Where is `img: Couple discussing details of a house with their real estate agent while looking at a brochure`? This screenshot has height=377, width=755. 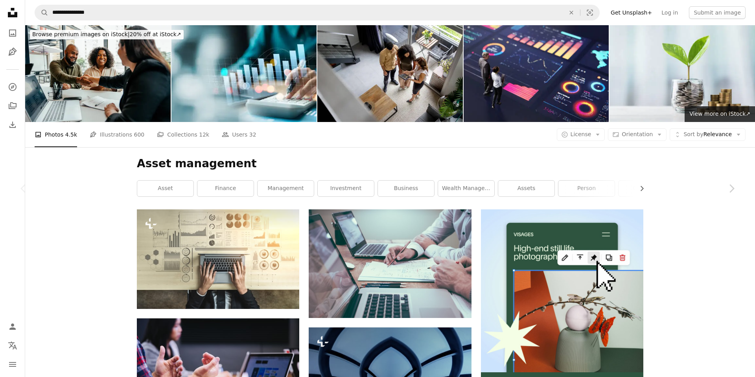
img: Couple discussing details of a house with their real estate agent while looking at a brochure is located at coordinates (390, 74).